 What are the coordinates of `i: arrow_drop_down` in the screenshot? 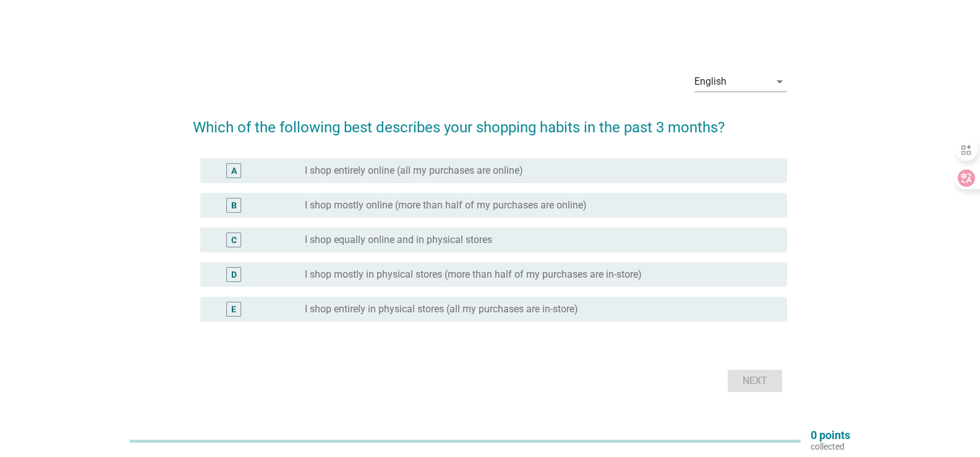 It's located at (780, 81).